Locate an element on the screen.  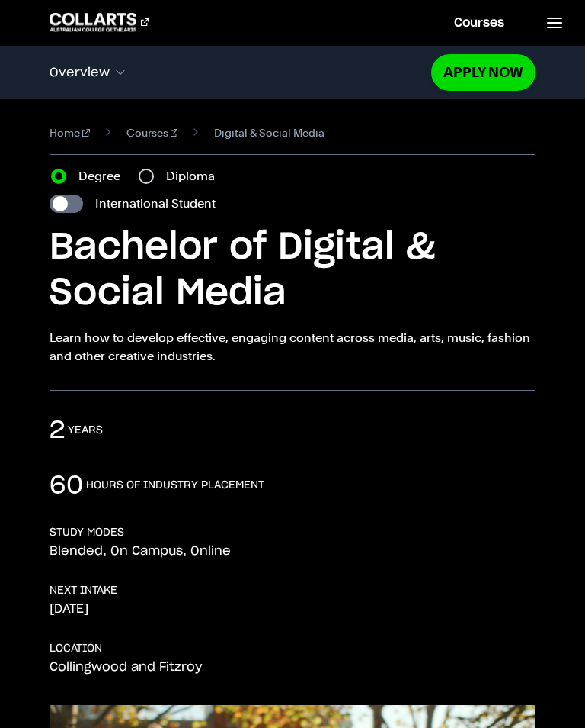
h1: Bachelor of Digital & Social Media is located at coordinates (292, 271).